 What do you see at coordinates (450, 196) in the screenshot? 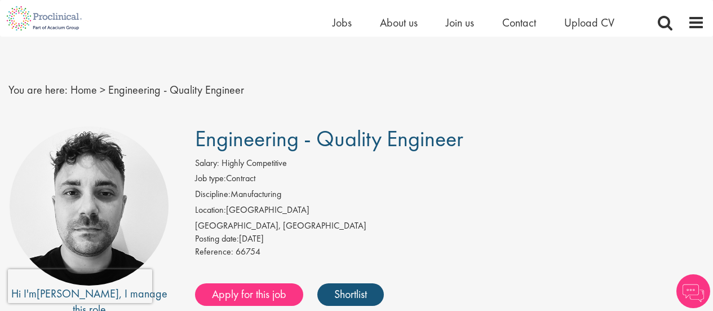
I see `li: Manufacturing` at bounding box center [450, 196].